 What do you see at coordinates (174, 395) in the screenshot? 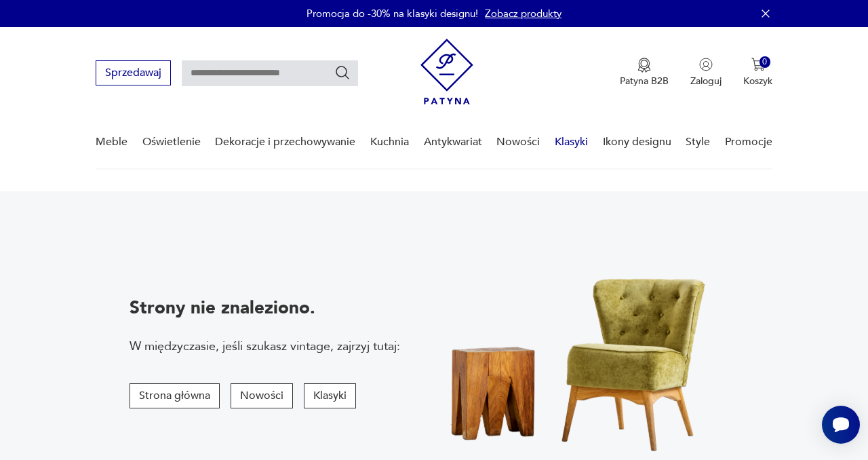
I see `a: Strona główna` at bounding box center [174, 395].